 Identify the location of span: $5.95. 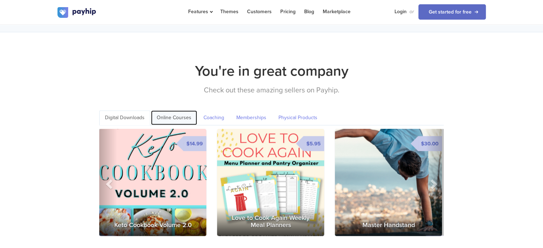
(314, 144).